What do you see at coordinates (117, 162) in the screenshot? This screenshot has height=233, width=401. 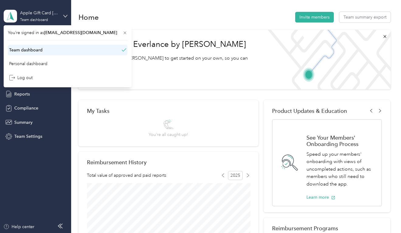 I see `h2: Reimbursement History` at bounding box center [117, 162].